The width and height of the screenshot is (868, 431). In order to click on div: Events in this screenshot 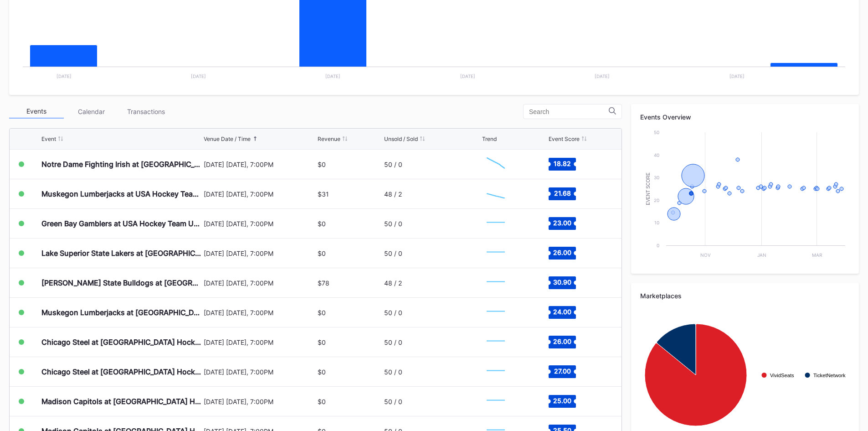, I will do `click(36, 111)`.